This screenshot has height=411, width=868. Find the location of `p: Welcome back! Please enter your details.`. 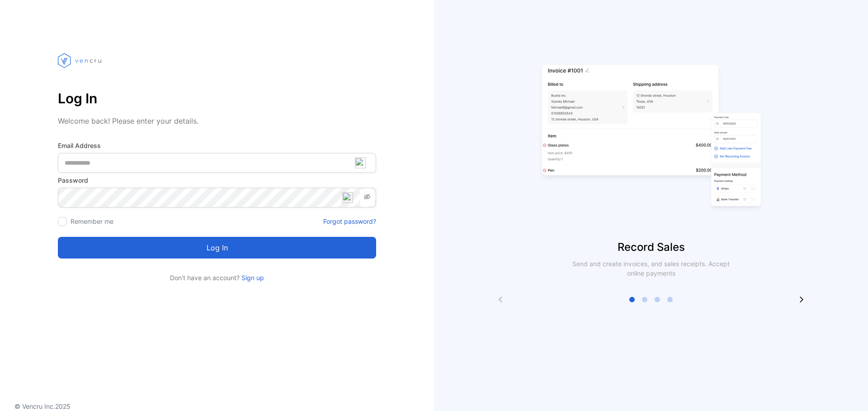

p: Welcome back! Please enter your details. is located at coordinates (217, 121).